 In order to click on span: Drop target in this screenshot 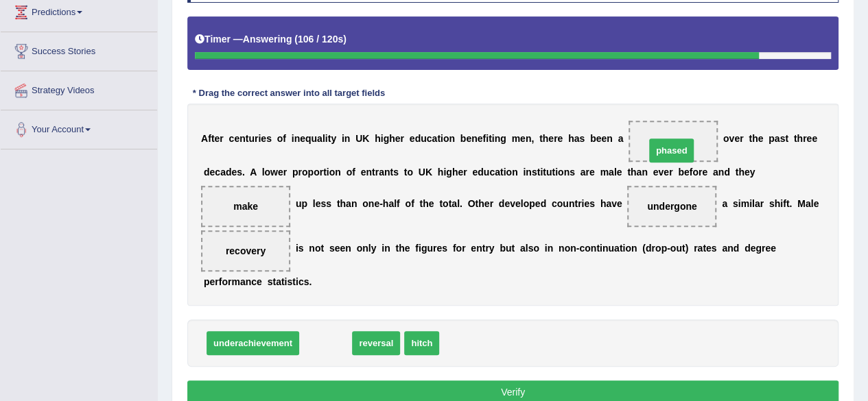, I will do `click(672, 207)`.